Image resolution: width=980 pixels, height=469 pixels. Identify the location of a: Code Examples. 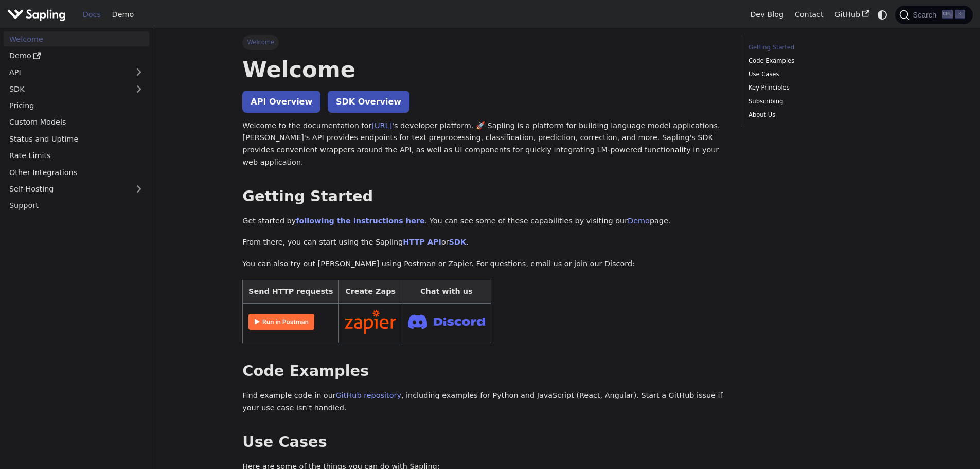
(818, 60).